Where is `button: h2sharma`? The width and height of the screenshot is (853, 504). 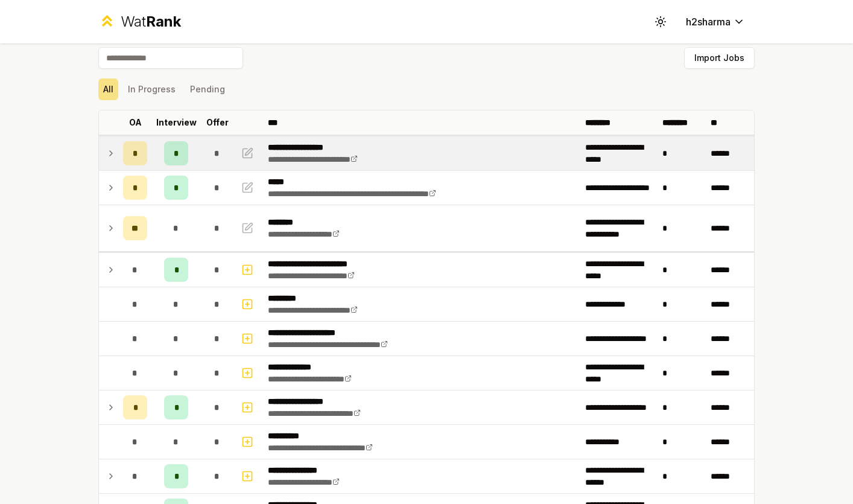 button: h2sharma is located at coordinates (715, 22).